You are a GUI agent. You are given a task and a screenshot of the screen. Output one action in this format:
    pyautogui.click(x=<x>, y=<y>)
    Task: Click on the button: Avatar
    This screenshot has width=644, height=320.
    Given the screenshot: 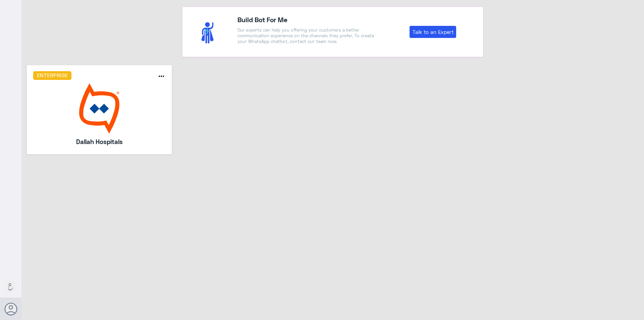 What is the action you would take?
    pyautogui.click(x=11, y=309)
    